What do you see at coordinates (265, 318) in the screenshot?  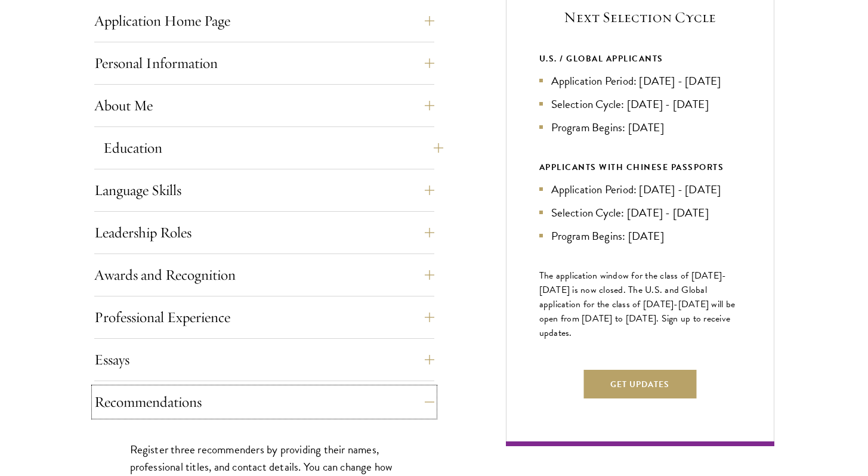 I see `button: Professional Experience` at bounding box center [265, 318].